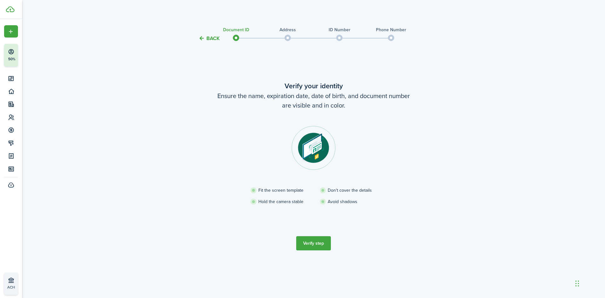  I want to click on li: Don't cover the details, so click(354, 190).